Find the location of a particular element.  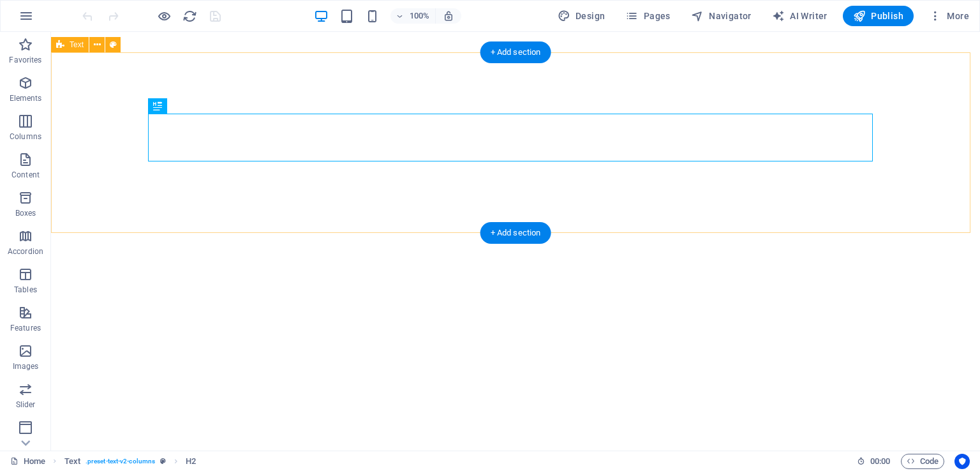

p: Boxes is located at coordinates (25, 213).